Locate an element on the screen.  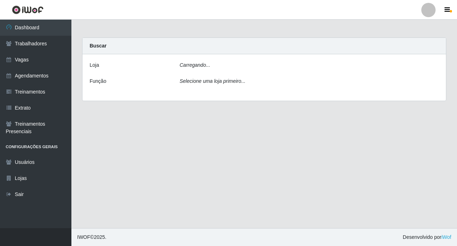
span: Desenvolvido por is located at coordinates (427, 237).